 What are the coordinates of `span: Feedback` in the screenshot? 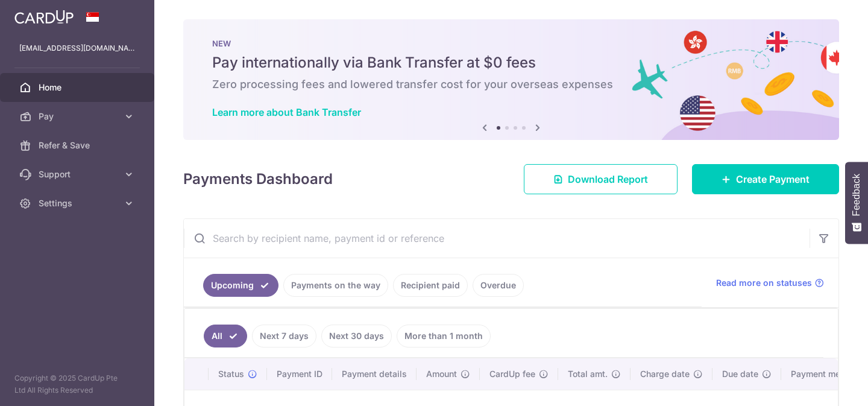 It's located at (857, 195).